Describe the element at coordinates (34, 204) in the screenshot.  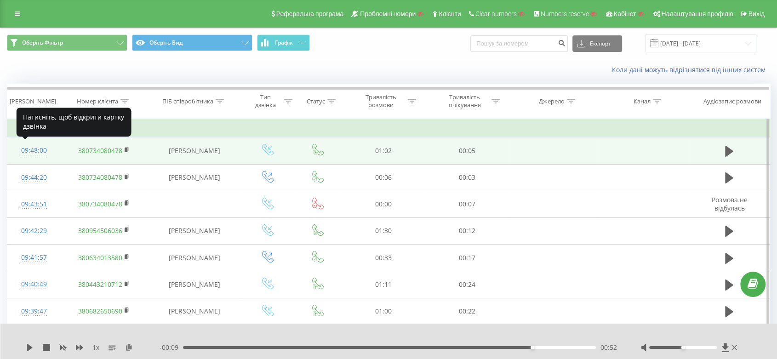
I see `div: 09:43:51` at that location.